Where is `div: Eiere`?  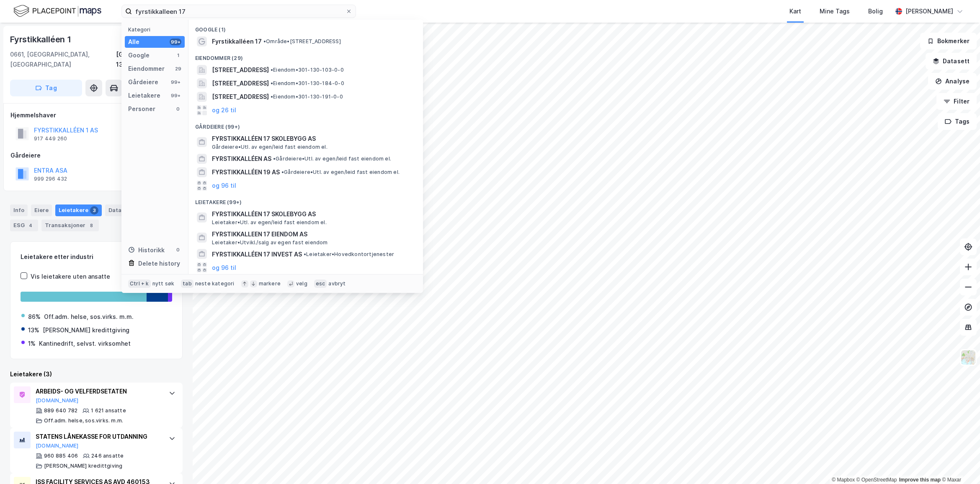
div: Eiere is located at coordinates (41, 210).